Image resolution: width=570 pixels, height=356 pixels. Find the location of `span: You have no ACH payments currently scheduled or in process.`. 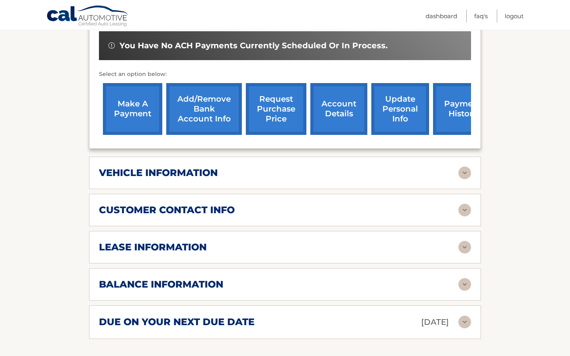

span: You have no ACH payments currently scheduled or in process. is located at coordinates (253, 46).